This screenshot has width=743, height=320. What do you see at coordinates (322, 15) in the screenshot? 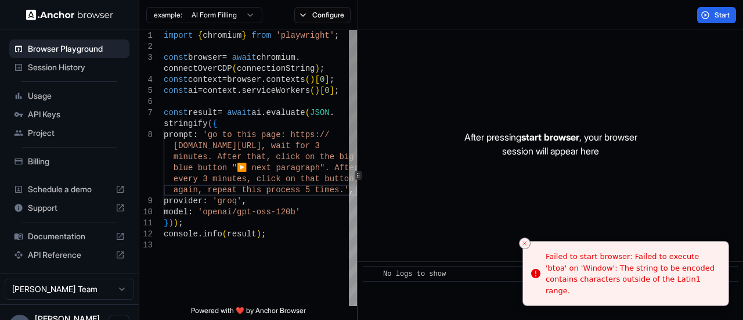
I see `button: Configure` at bounding box center [322, 15].